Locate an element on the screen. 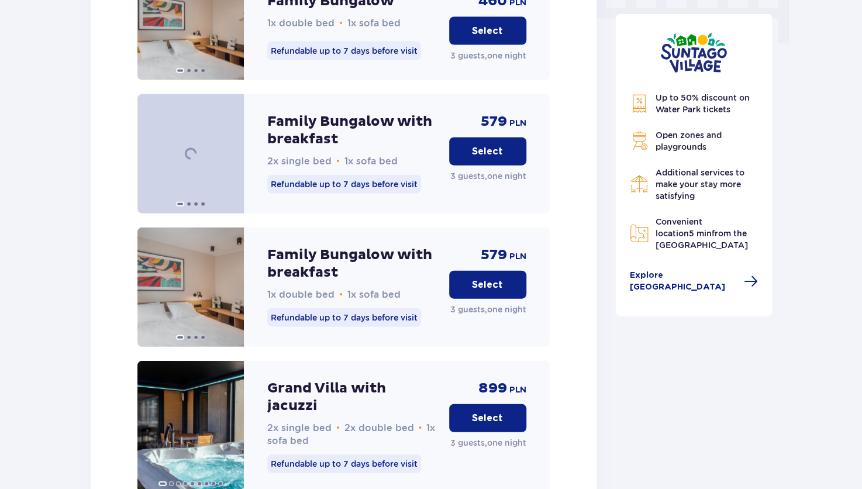 Image resolution: width=862 pixels, height=489 pixels. img: Grill Icon is located at coordinates (639, 141).